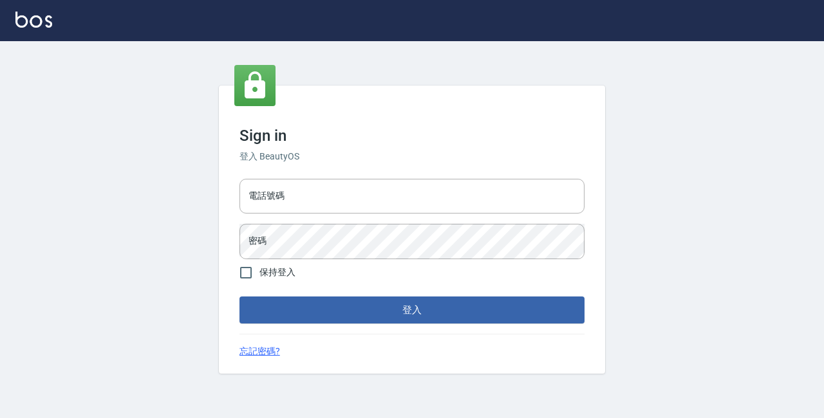 The height and width of the screenshot is (418, 824). What do you see at coordinates (259, 351) in the screenshot?
I see `a: 忘記密碼?` at bounding box center [259, 351].